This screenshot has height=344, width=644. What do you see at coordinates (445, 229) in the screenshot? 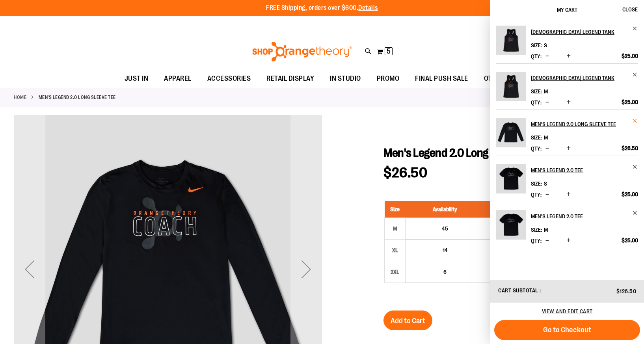
I see `span: 45` at bounding box center [445, 229].